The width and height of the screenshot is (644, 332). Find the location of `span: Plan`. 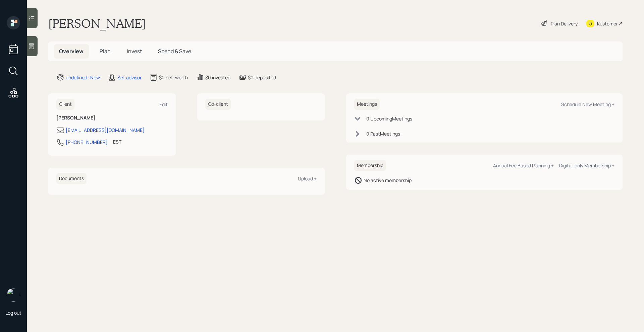

span: Plan is located at coordinates (105, 51).